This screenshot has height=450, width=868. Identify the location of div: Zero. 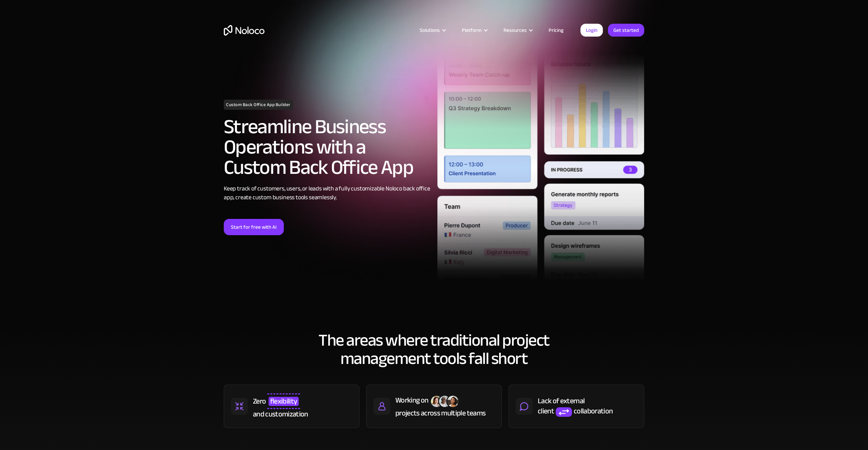
(259, 401).